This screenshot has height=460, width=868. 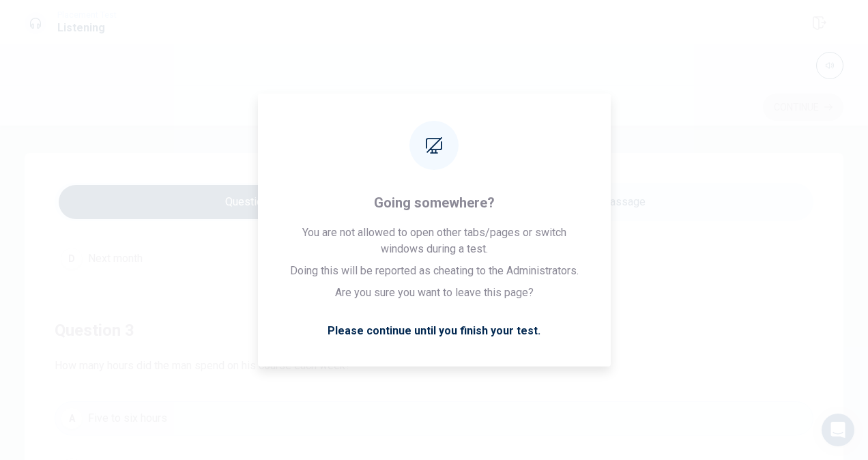 I want to click on span: Next month, so click(x=116, y=258).